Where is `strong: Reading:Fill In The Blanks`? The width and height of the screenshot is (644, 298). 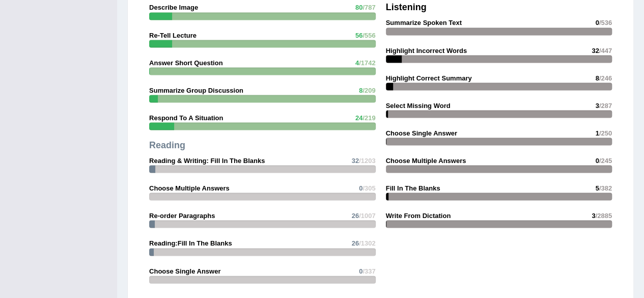 strong: Reading:Fill In The Blanks is located at coordinates (191, 243).